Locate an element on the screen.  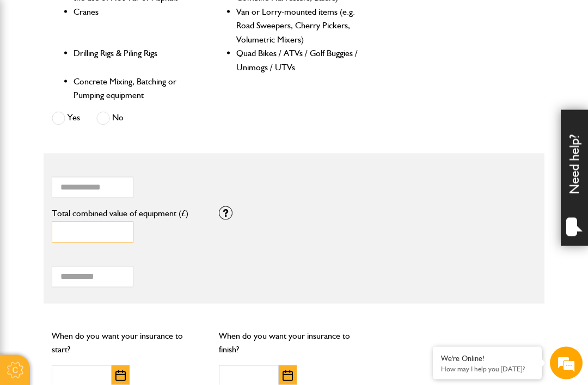
div: Need help? is located at coordinates (574, 178).